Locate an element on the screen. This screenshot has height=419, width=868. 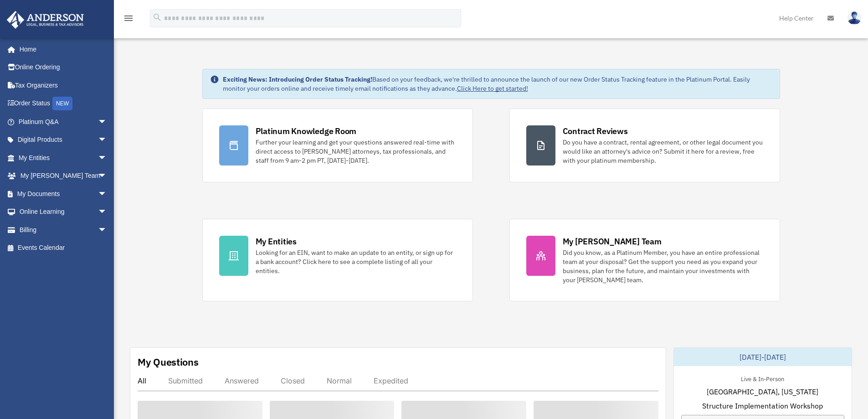
div: My Entities is located at coordinates (276, 241).